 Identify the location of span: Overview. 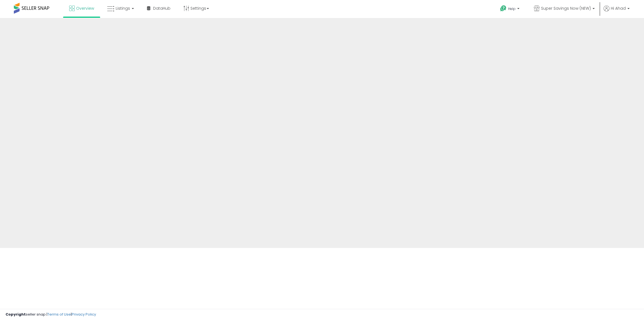
(85, 8).